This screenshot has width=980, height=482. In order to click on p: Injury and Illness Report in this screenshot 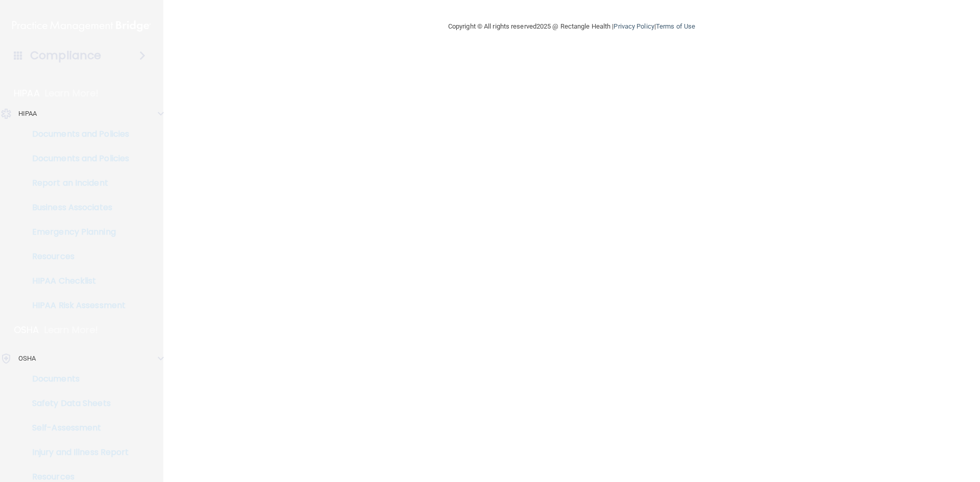, I will do `click(76, 453)`.